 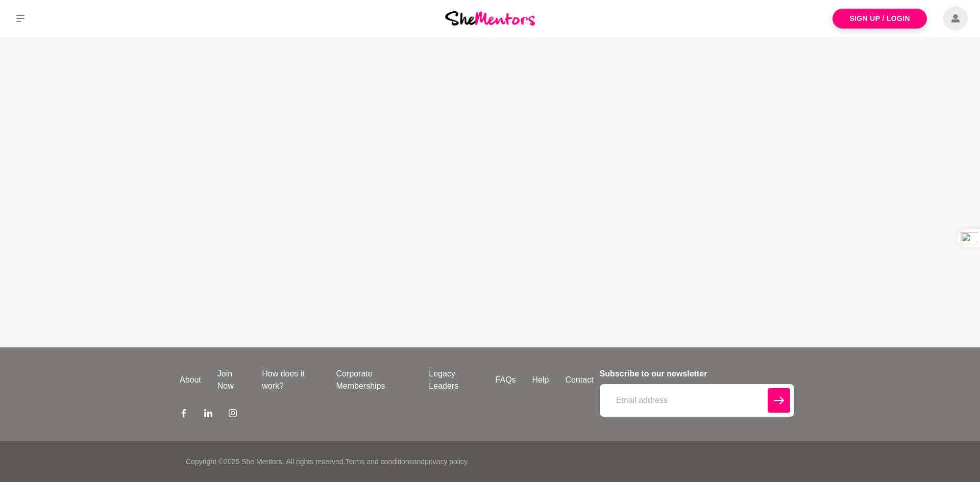 What do you see at coordinates (231, 380) in the screenshot?
I see `a: Join Now` at bounding box center [231, 380].